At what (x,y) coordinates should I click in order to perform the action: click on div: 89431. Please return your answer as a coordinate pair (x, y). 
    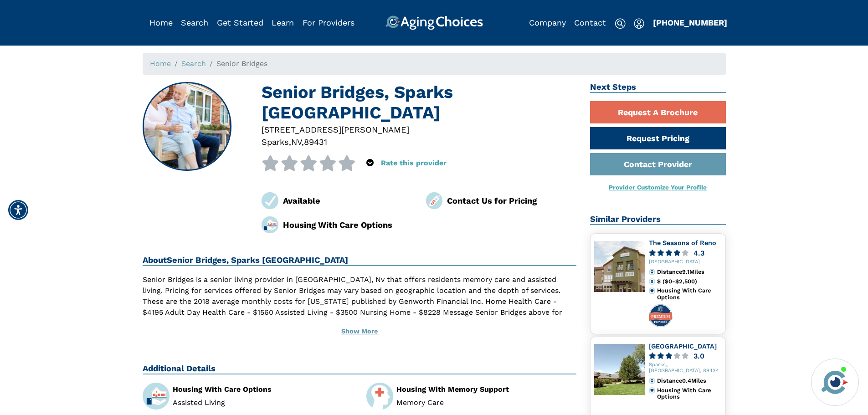
    Looking at the image, I should click on (316, 142).